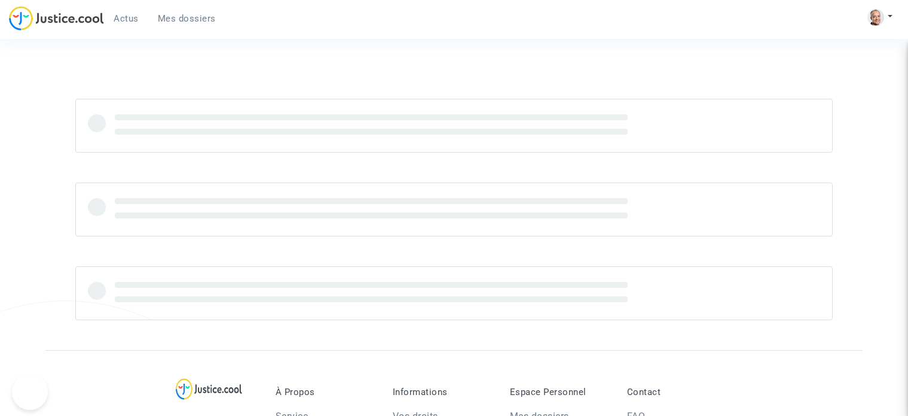  What do you see at coordinates (126, 19) in the screenshot?
I see `span: Actus` at bounding box center [126, 19].